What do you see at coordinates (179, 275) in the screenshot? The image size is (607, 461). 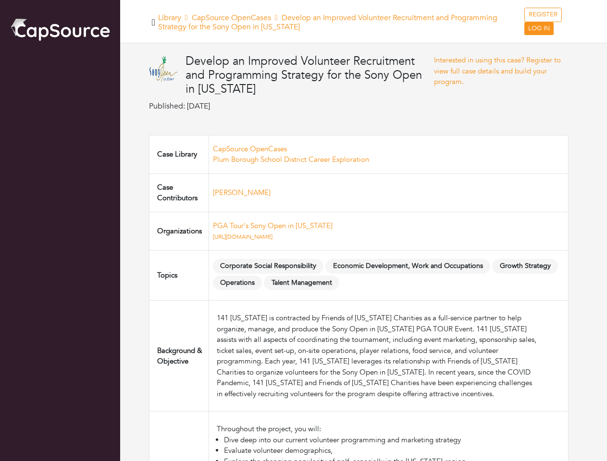 I see `td: Topics` at bounding box center [179, 275].